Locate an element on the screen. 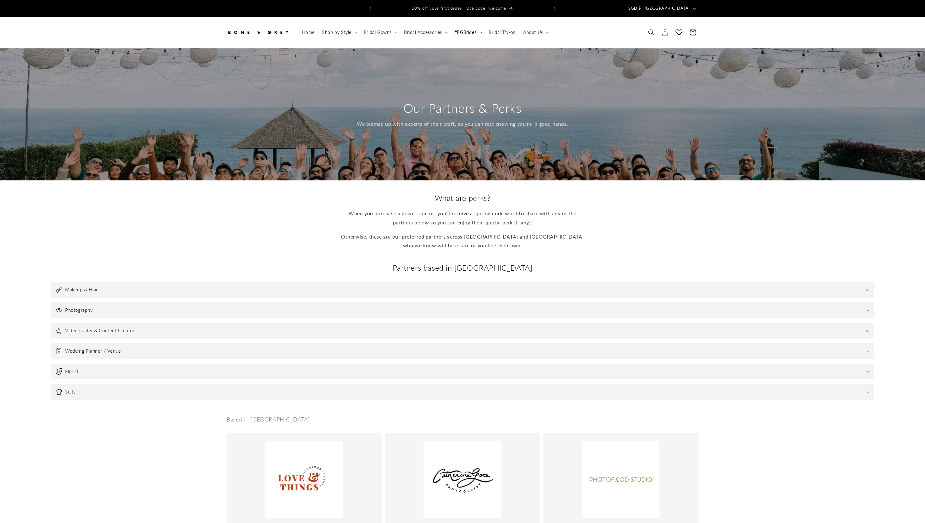 The width and height of the screenshot is (925, 523). summary: Makeup & Hair is located at coordinates (462, 290).